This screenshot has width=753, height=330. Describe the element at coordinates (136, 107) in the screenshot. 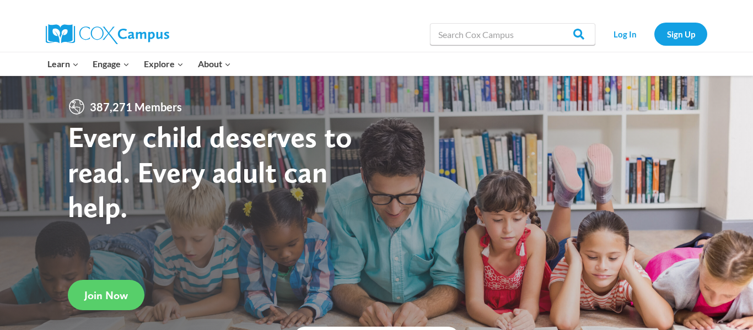

I see `span: 387,271 Members` at that location.